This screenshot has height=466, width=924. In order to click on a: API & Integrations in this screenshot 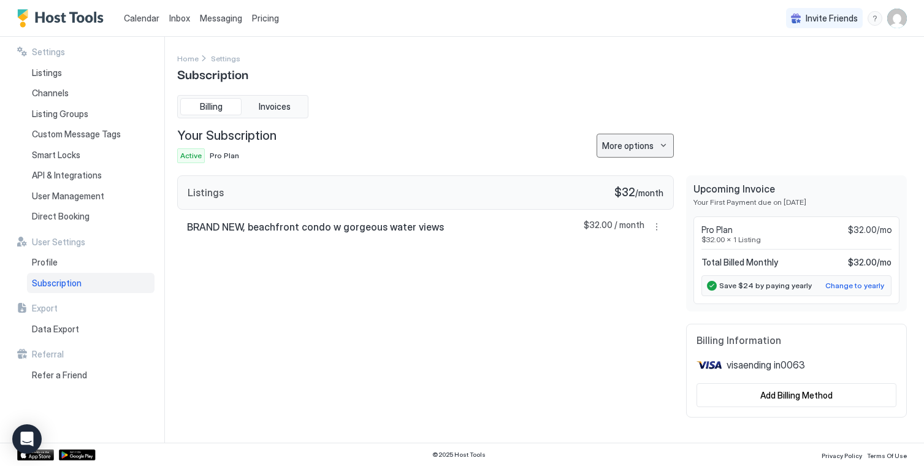, I will do `click(91, 175)`.